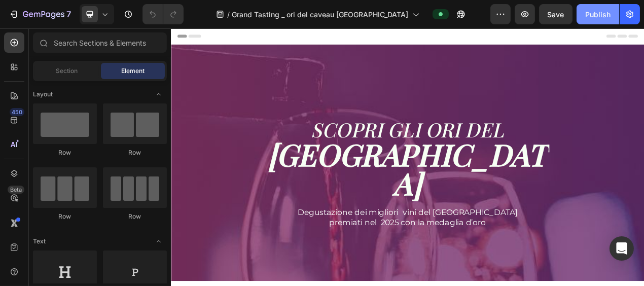  I want to click on div: Beta, so click(16, 190).